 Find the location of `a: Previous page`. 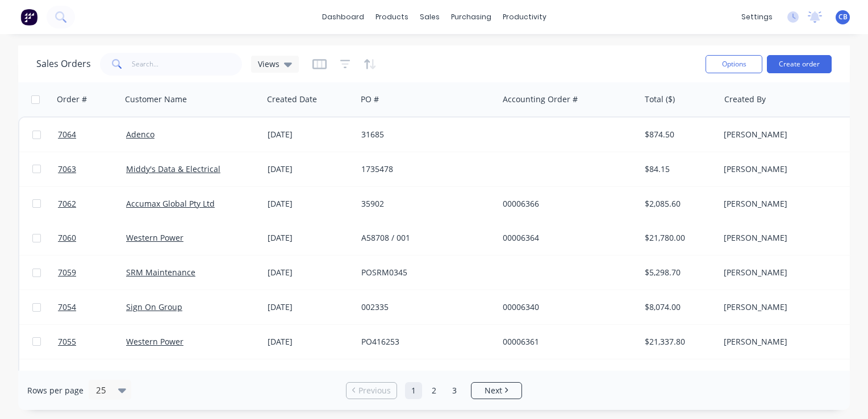

a: Previous page is located at coordinates (372, 390).